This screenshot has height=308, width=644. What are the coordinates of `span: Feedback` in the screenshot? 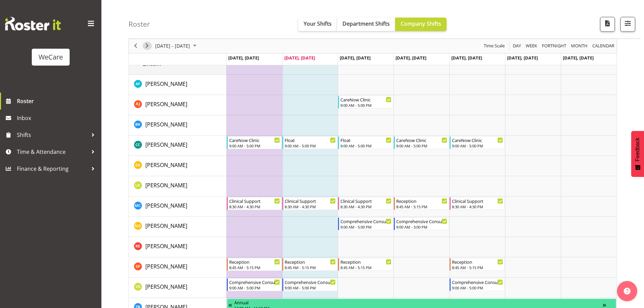 It's located at (638, 150).